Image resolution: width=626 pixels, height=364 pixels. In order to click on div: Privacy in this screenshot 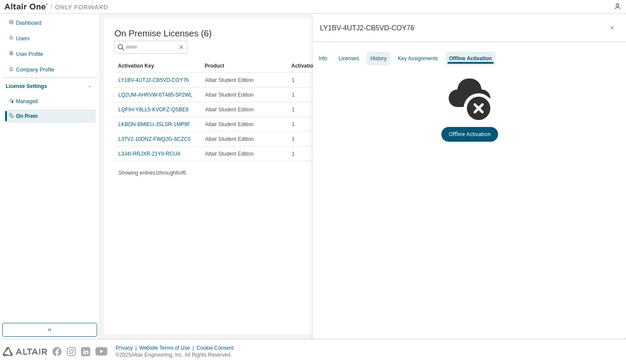, I will do `click(127, 348)`.